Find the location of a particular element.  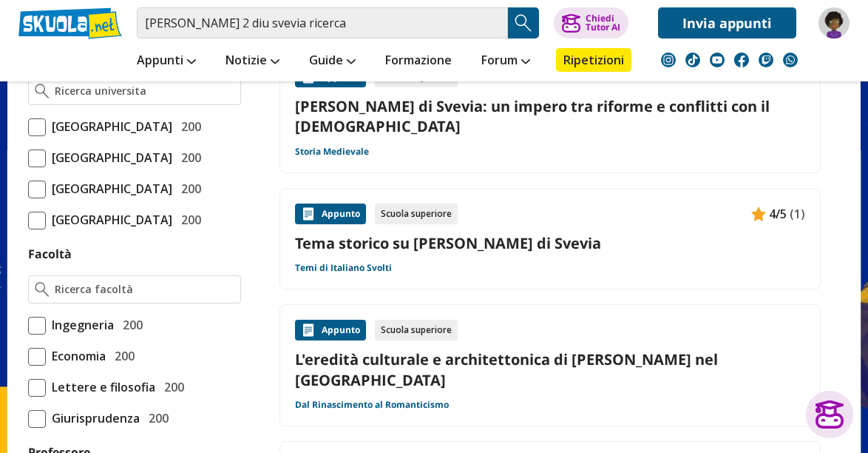

span: Economia is located at coordinates (75, 356).